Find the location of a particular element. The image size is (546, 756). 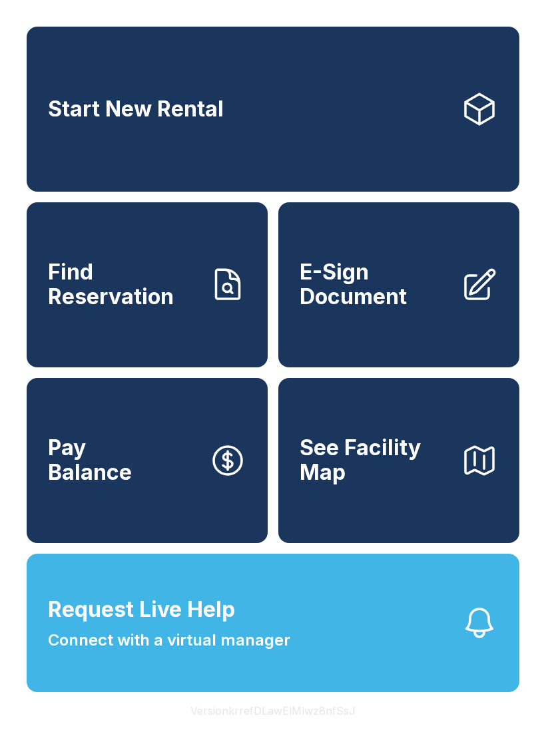

span: Start New Rental is located at coordinates (136, 109).